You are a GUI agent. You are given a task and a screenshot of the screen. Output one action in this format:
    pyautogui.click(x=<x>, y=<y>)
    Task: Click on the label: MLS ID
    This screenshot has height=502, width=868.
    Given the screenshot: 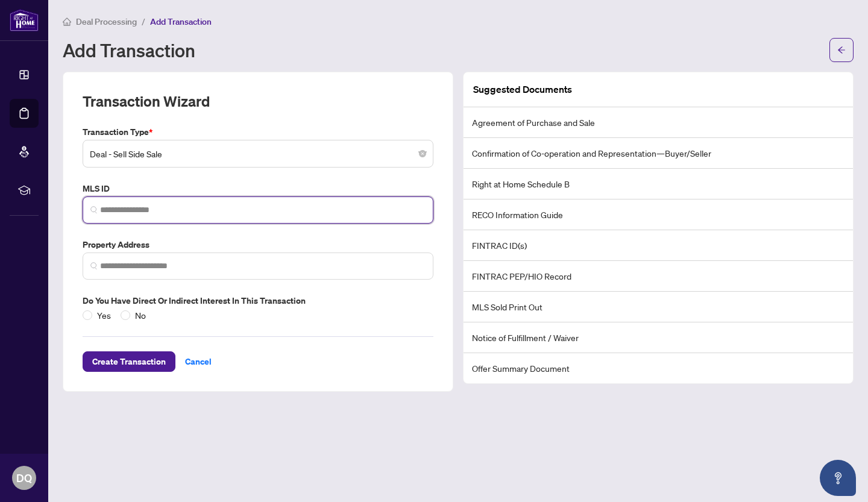 What is the action you would take?
    pyautogui.click(x=258, y=188)
    